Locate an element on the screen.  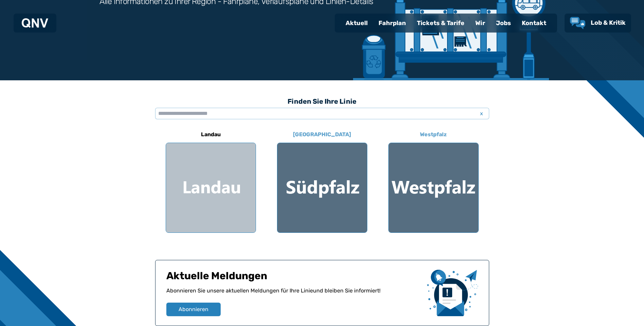
a: Lob & Kritik is located at coordinates (598, 23).